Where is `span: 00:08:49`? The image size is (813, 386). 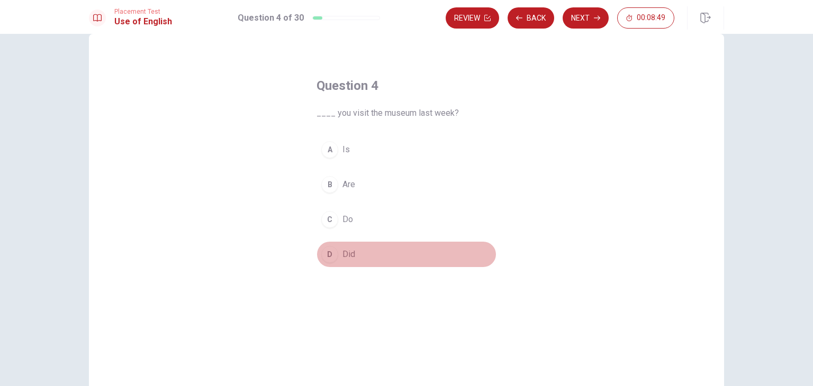
span: 00:08:49 is located at coordinates (651, 18).